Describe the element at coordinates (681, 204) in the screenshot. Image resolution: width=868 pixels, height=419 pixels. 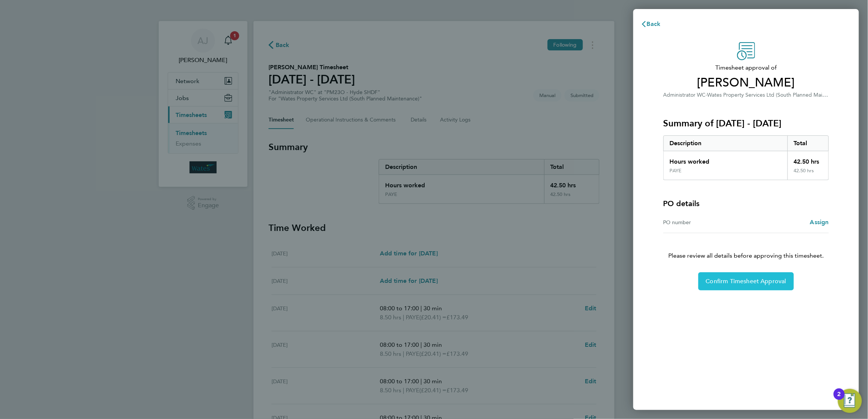
I see `h4: PO details` at that location.